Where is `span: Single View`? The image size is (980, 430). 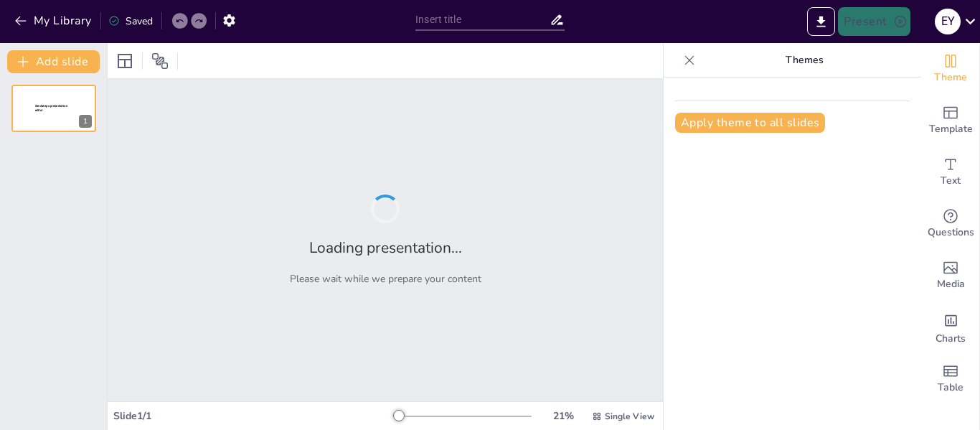
span: Single View is located at coordinates (630, 416).